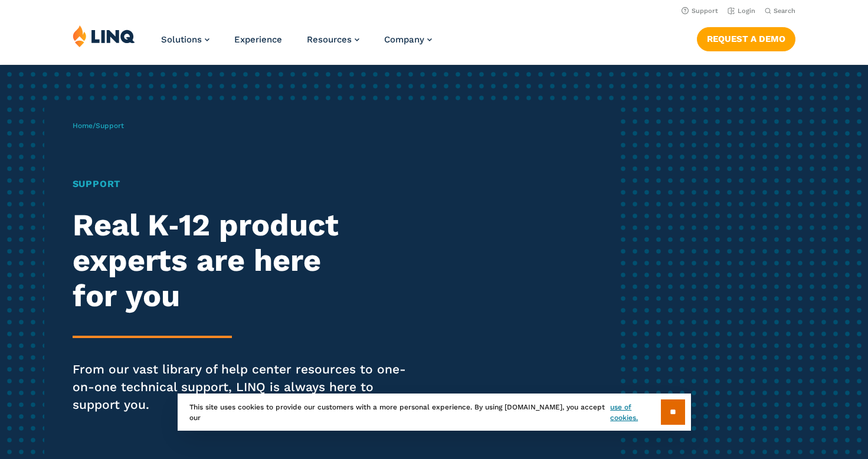 Image resolution: width=868 pixels, height=459 pixels. Describe the element at coordinates (700, 10) in the screenshot. I see `a: Support` at that location.